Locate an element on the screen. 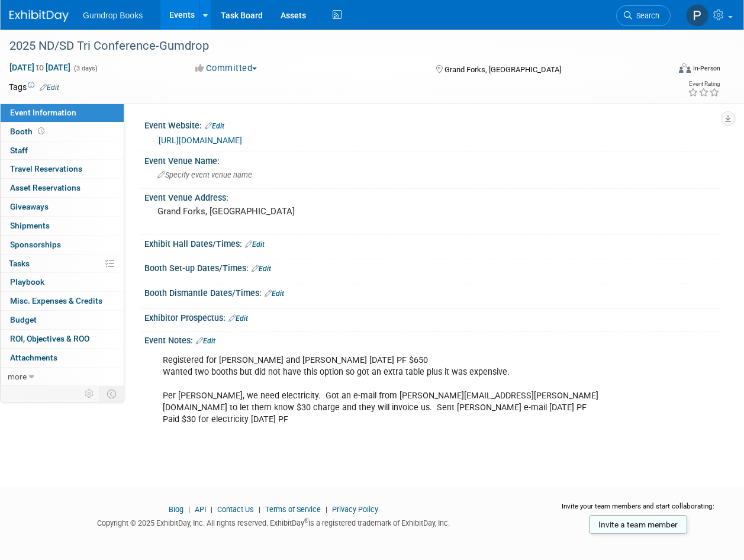 Image resolution: width=744 pixels, height=560 pixels. a: Terms of Service is located at coordinates (293, 509).